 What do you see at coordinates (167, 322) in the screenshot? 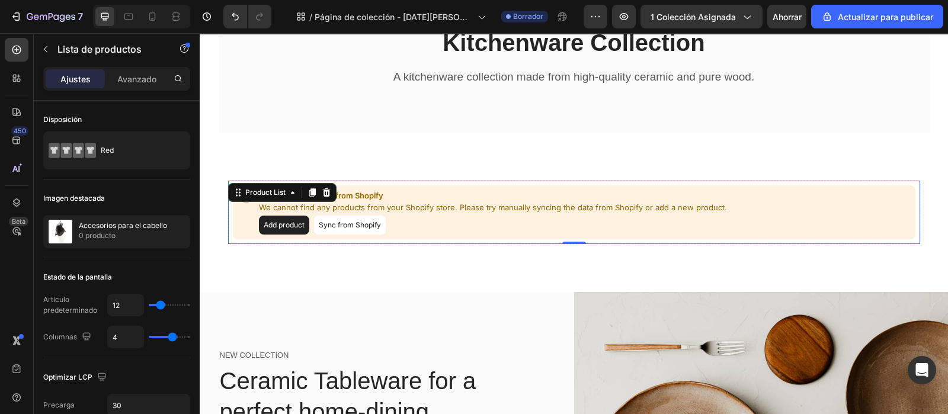
I see `p: NEW COLLECTION` at bounding box center [167, 322].